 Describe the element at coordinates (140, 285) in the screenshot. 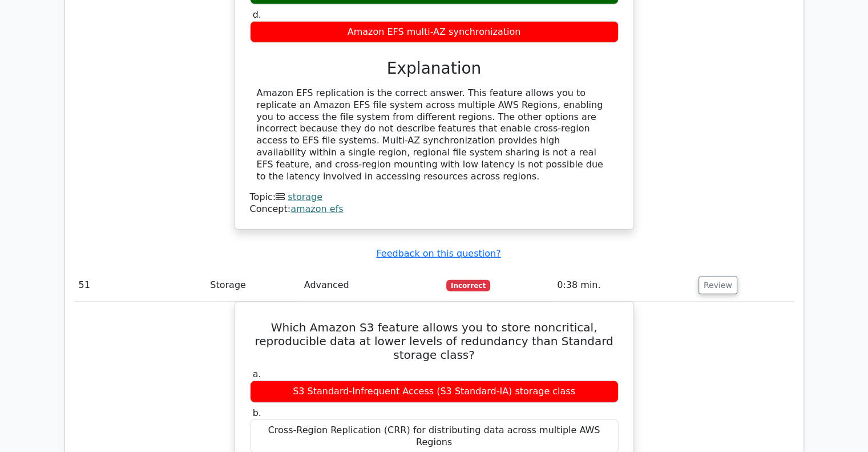

I see `td: 51` at that location.